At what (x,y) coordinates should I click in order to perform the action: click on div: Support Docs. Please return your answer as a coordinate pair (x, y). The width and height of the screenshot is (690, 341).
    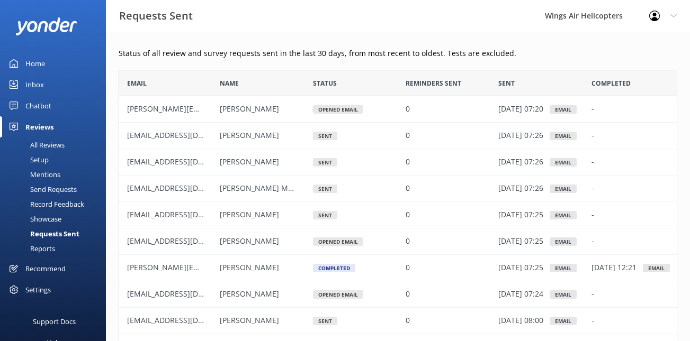
    Looking at the image, I should click on (54, 322).